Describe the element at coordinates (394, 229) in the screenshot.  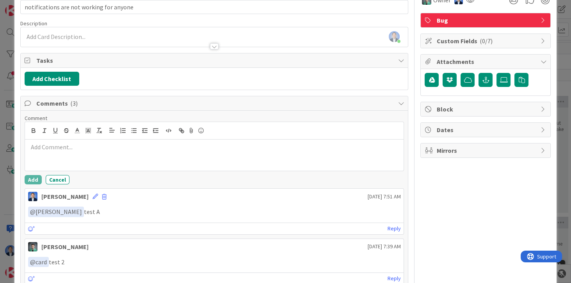
I see `a: Reply` at that location.